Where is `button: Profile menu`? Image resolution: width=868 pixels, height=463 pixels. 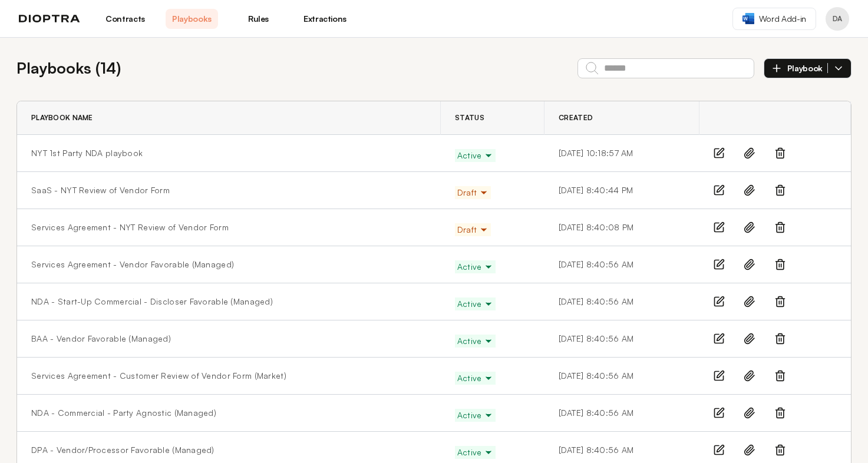
button: Profile menu is located at coordinates (837, 19).